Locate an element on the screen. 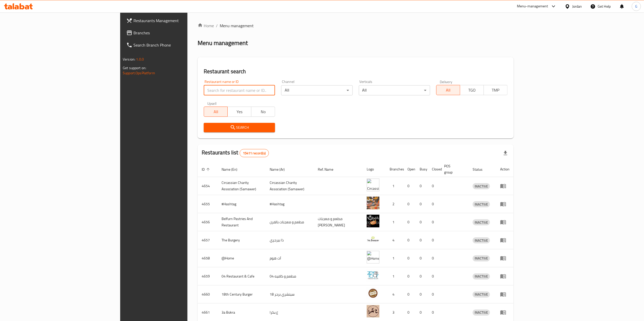  div: All is located at coordinates (394, 90).